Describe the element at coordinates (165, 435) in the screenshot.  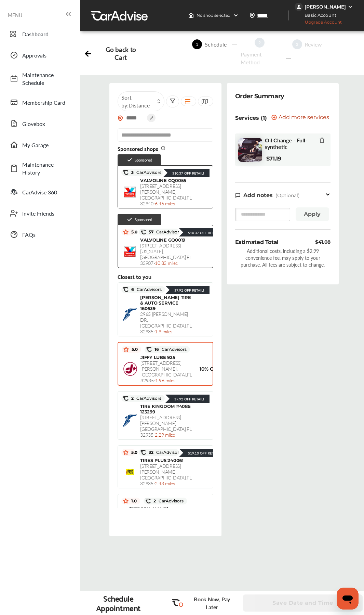
I see `span: 2.29 miles` at that location.